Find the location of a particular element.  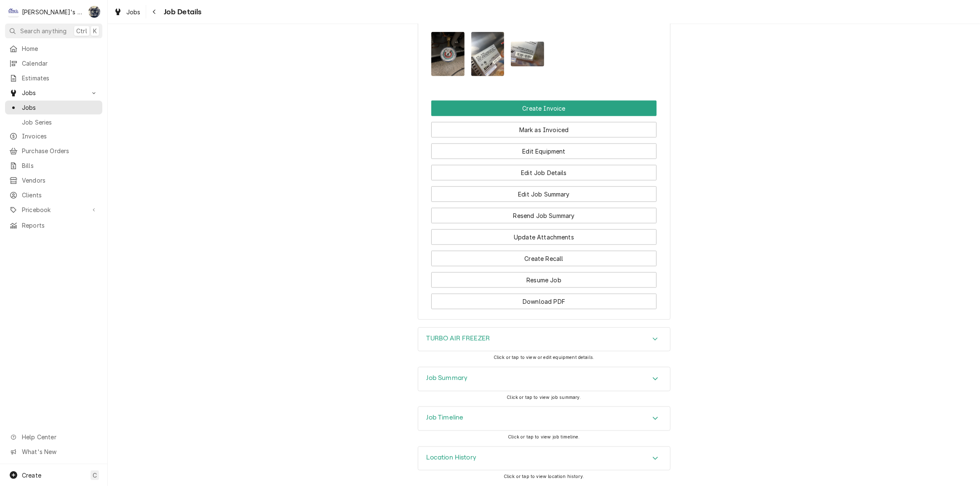

span: Attachments is located at coordinates (543, 54).